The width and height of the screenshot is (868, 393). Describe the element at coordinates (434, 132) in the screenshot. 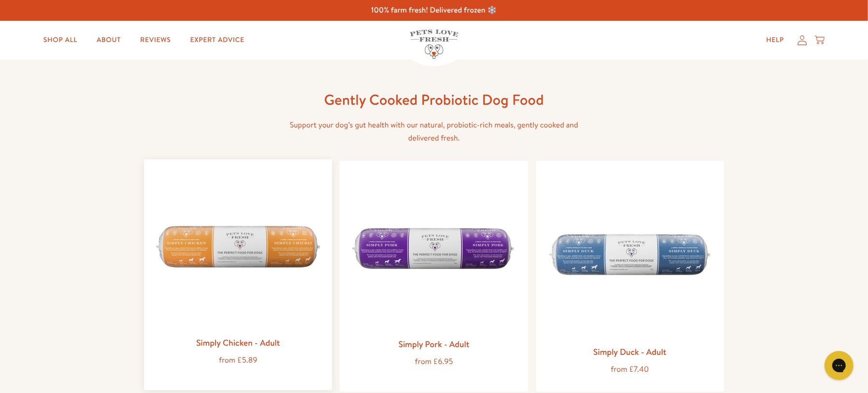

I see `p: Support your dog’s gut health with our natural, probiotic-rich meals, gently cooked and delivered...` at that location.